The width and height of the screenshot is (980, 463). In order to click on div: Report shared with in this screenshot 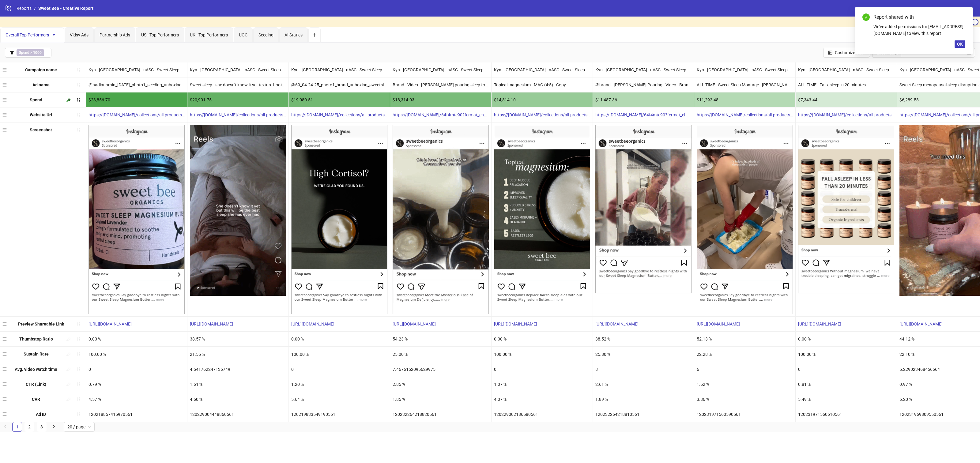, I will do `click(919, 17)`.